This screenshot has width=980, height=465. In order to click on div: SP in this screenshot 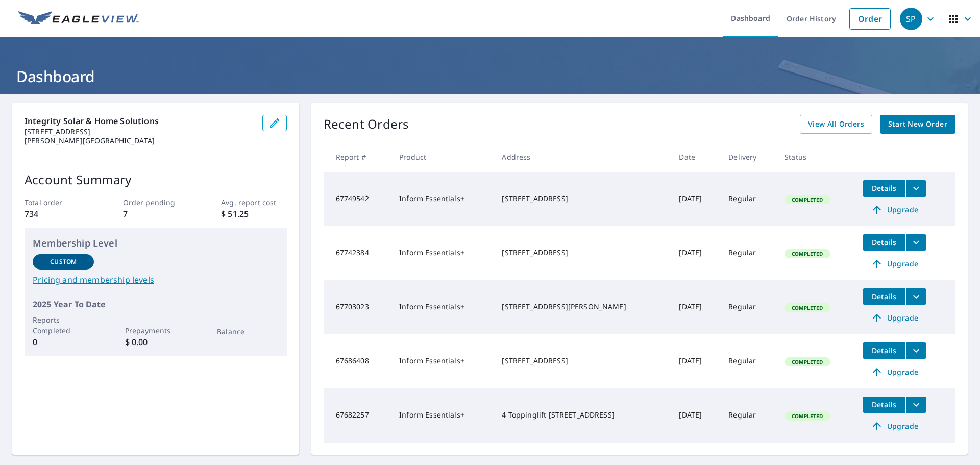, I will do `click(912, 19)`.